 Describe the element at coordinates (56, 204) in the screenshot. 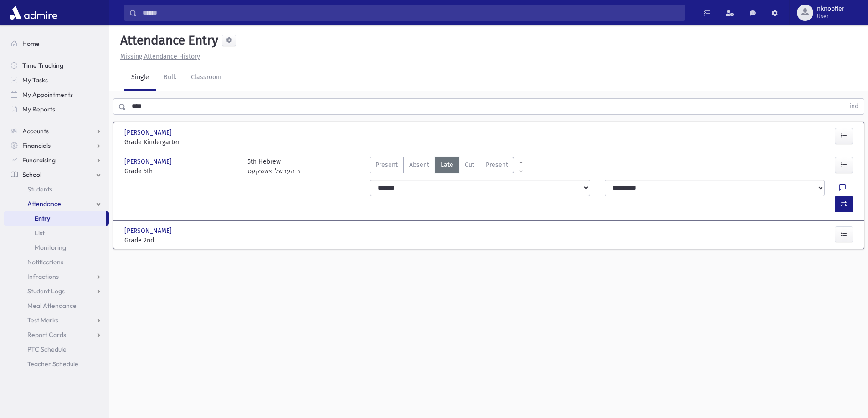

I see `a: Attendance` at that location.